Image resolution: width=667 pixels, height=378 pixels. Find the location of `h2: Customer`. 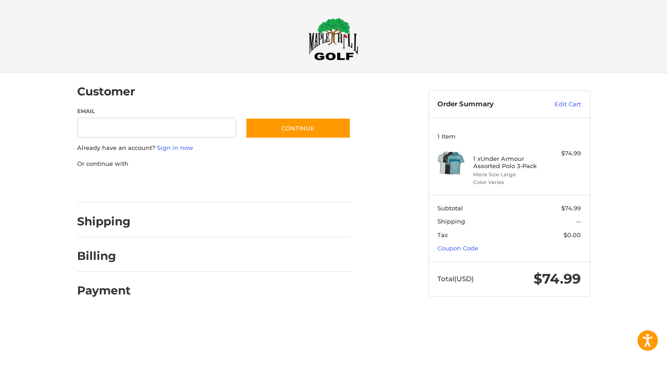

h2: Customer is located at coordinates (106, 91).